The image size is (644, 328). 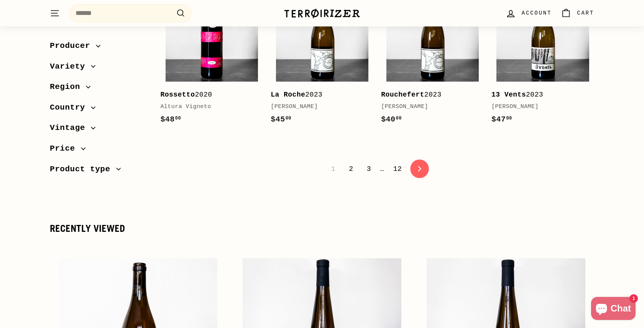 I want to click on span: $40, so click(x=392, y=119).